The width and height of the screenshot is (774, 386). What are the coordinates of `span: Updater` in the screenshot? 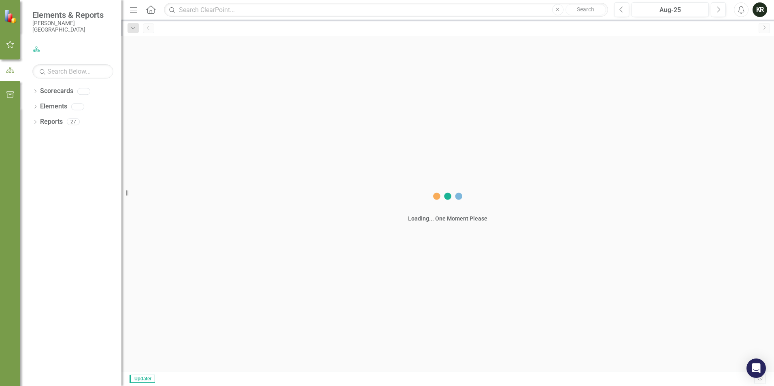 It's located at (142, 379).